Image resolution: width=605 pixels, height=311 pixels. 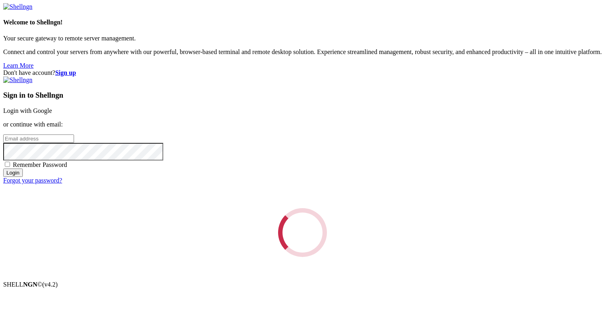 What do you see at coordinates (30, 284) in the screenshot?
I see `span: SHELL ©` at bounding box center [30, 284].